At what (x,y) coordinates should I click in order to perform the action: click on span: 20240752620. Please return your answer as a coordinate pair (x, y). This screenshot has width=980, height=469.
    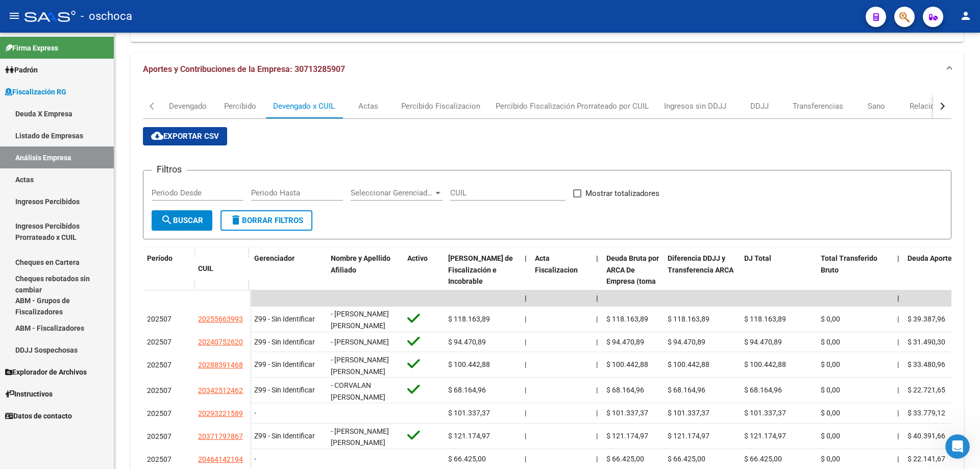
    Looking at the image, I should click on (220, 342).